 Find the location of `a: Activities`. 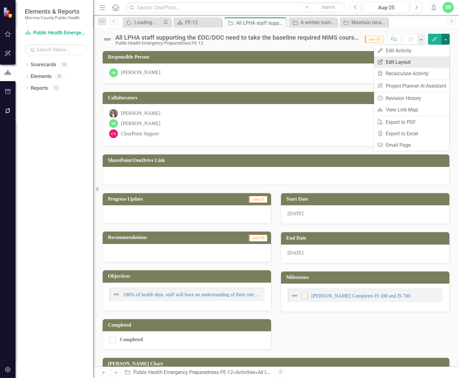

a: Activities is located at coordinates (245, 373).